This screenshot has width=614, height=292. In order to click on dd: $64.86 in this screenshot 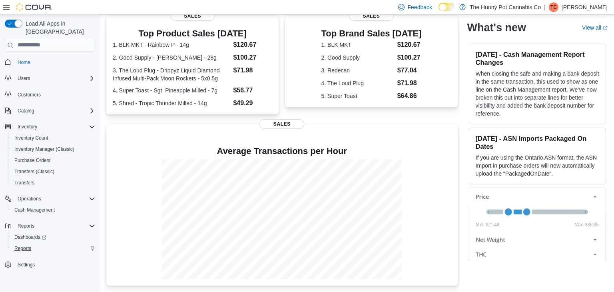, I will do `click(409, 96)`.